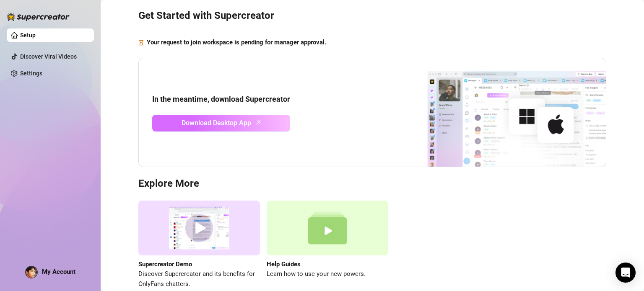  I want to click on a: Supercreator DemoDiscover Supercreator and its benefits for OnlyFans chatters., so click(199, 245).